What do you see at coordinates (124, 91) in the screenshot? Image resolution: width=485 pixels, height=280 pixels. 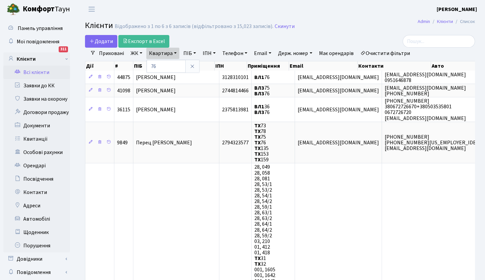 I see `span: 41098` at bounding box center [124, 91].